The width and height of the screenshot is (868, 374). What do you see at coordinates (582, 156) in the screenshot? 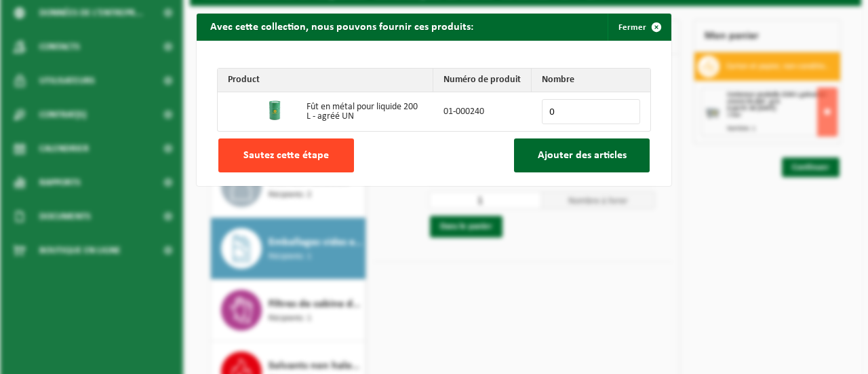
I see `span: Ajouter des articles` at bounding box center [582, 156].